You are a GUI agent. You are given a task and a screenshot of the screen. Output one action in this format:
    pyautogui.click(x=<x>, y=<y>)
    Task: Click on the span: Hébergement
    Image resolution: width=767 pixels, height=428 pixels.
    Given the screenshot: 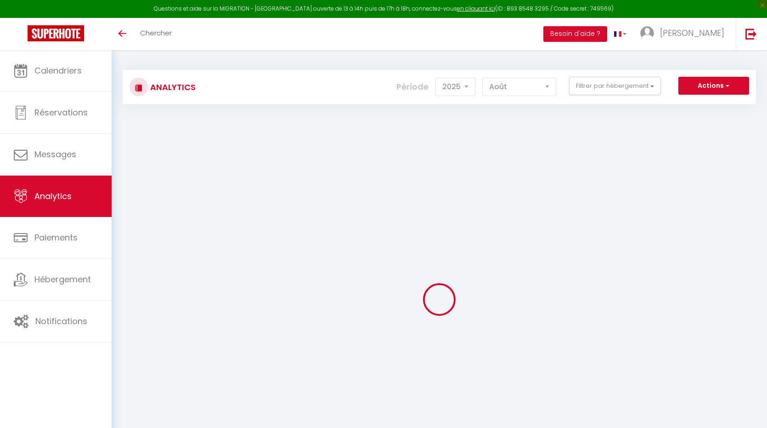 What is the action you would take?
    pyautogui.click(x=62, y=279)
    